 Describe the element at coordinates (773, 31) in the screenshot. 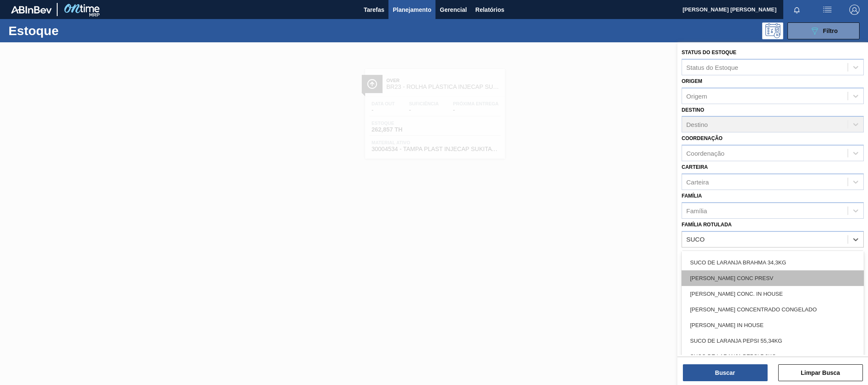

I see `div: Pogramando: nenhum usuário selecionado` at that location.